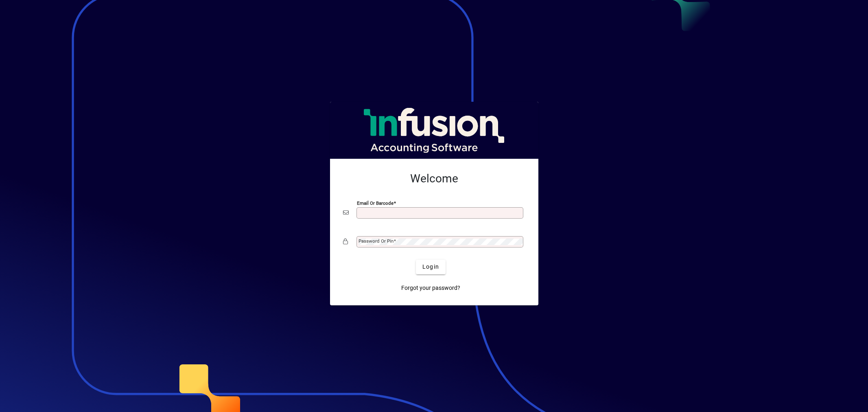 The width and height of the screenshot is (868, 412). What do you see at coordinates (431, 287) in the screenshot?
I see `span: Forgot your password?` at bounding box center [431, 287].